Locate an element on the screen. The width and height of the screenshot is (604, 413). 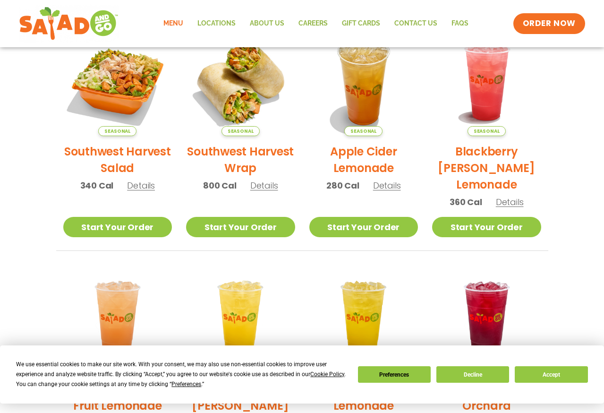
span: 360 Cal is located at coordinates (465, 202).